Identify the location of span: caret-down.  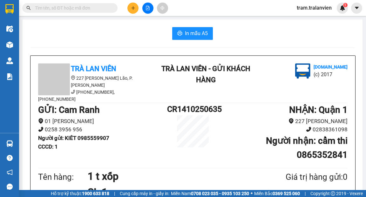
(357, 8).